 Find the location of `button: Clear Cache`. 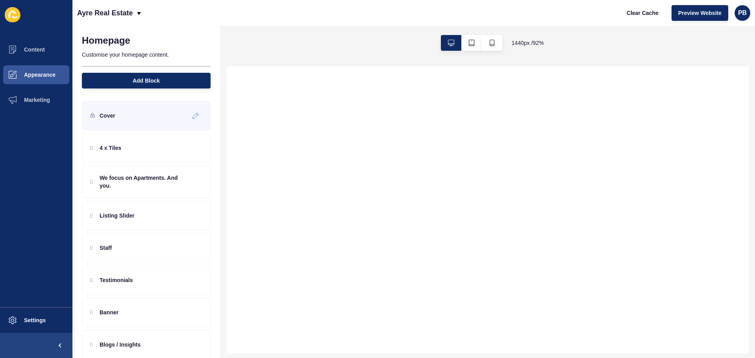

button: Clear Cache is located at coordinates (642, 13).